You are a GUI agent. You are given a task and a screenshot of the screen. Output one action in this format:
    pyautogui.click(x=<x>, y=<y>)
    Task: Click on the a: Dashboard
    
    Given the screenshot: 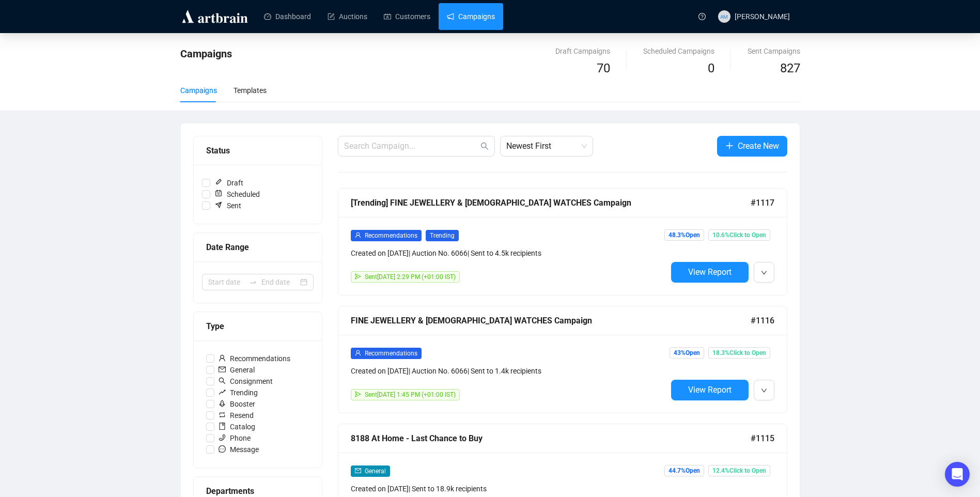 What is the action you would take?
    pyautogui.click(x=287, y=17)
    